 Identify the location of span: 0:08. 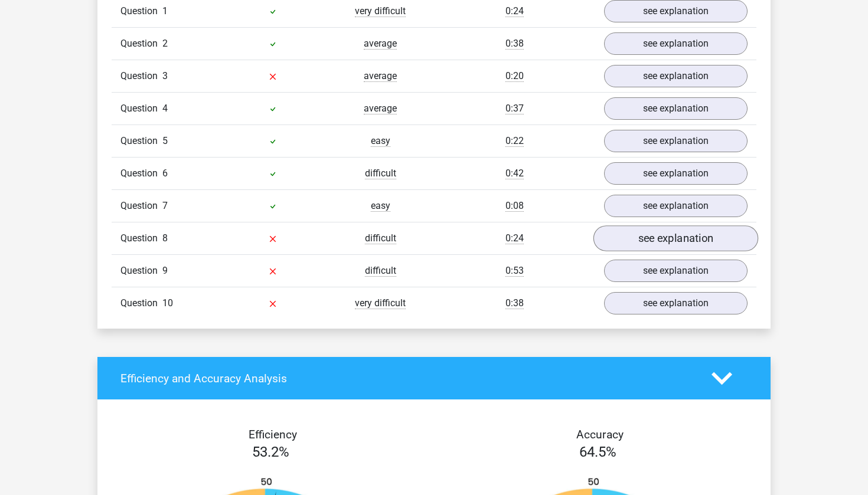
(514, 206).